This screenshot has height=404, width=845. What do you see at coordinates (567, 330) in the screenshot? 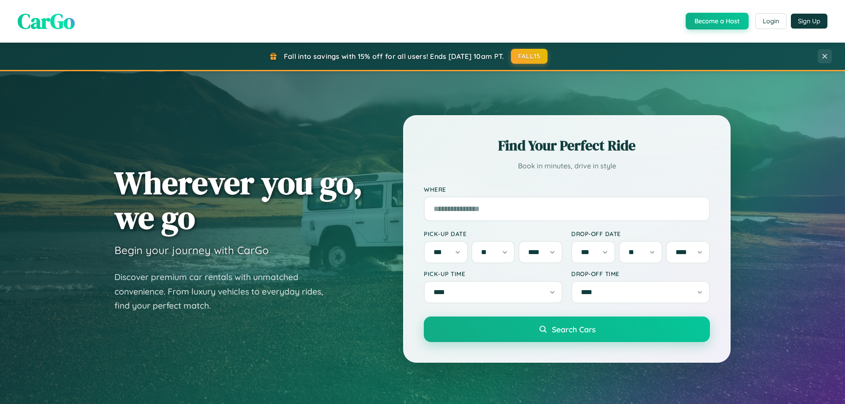
I see `button: Search Cars` at bounding box center [567, 330].